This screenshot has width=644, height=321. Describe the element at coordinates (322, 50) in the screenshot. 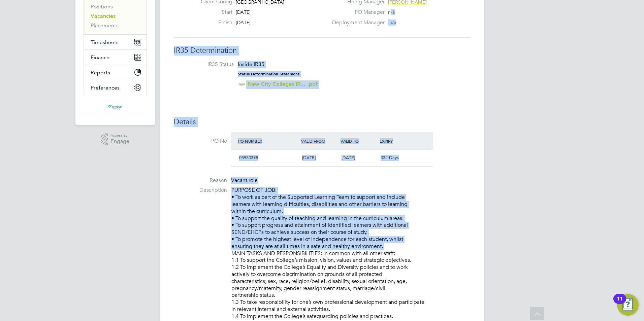

I see `h3: IR35 Determination` at that location.